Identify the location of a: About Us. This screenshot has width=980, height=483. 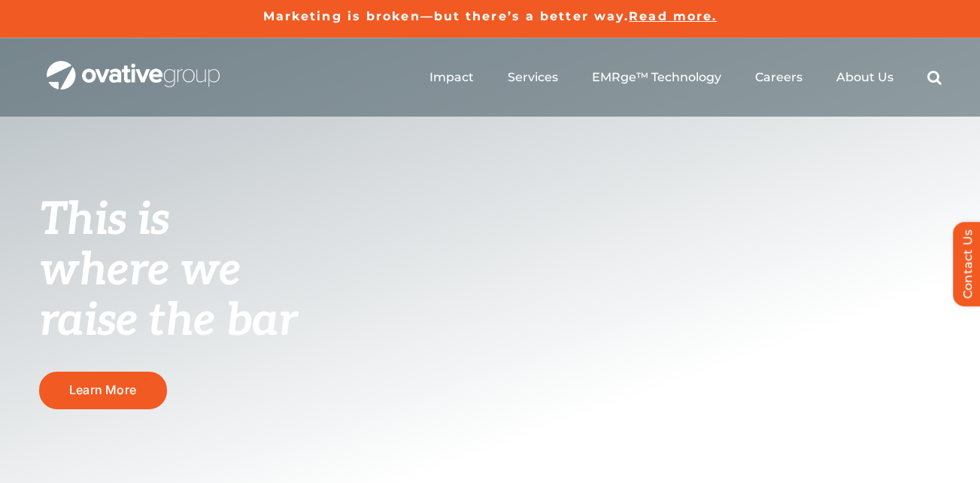
(865, 78).